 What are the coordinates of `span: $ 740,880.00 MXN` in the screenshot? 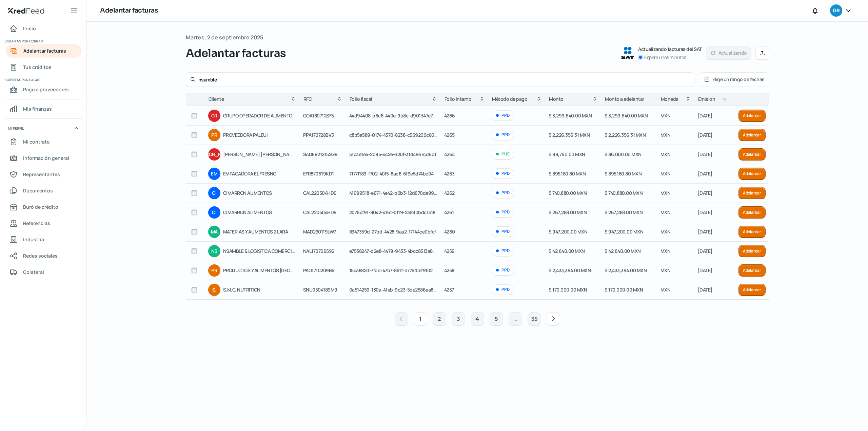 It's located at (624, 193).